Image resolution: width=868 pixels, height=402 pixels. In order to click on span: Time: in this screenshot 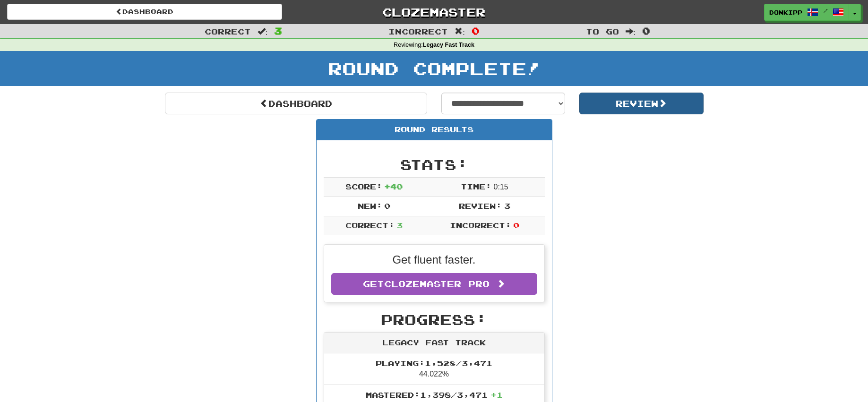, I will do `click(476, 186)`.